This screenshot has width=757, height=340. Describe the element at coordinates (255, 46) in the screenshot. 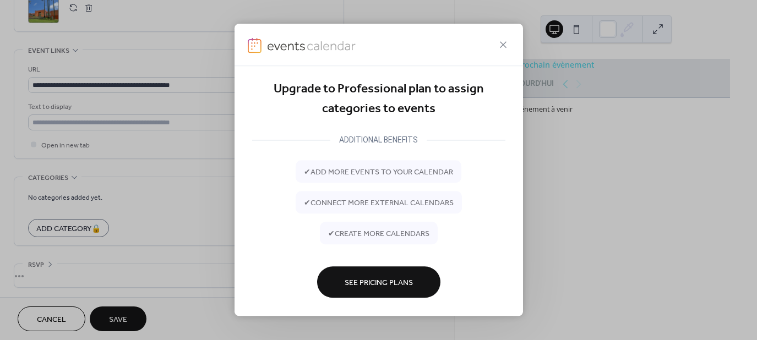

I see `img: logo-icon` at that location.